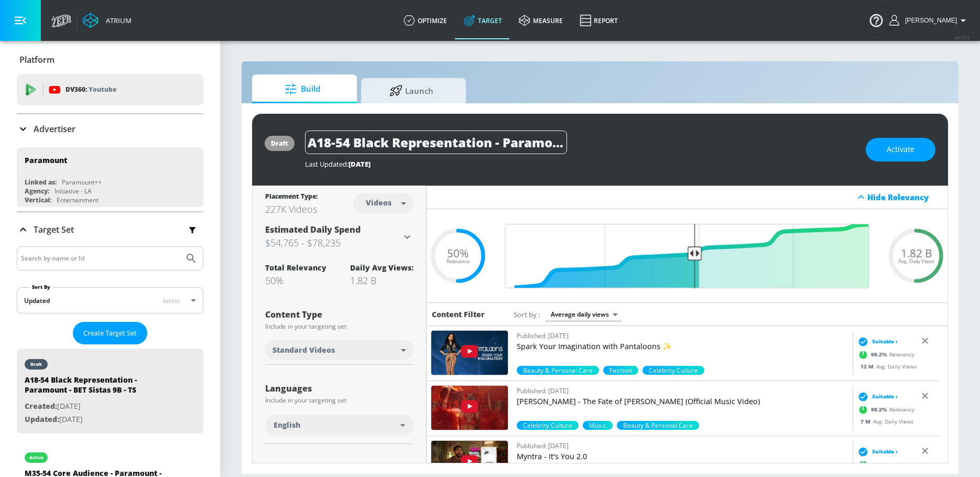 Image resolution: width=980 pixels, height=477 pixels. What do you see at coordinates (470, 353) in the screenshot?
I see `img: xkIwMxfe1iU` at bounding box center [470, 353].